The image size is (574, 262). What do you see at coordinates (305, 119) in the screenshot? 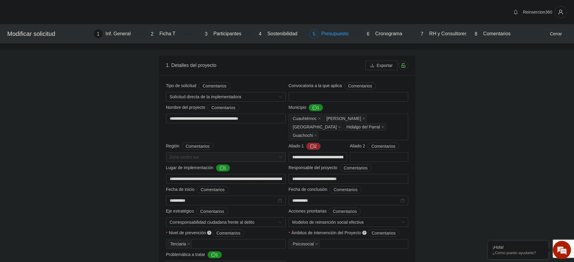
I see `span: Cuauhtémoc` at bounding box center [305, 119].